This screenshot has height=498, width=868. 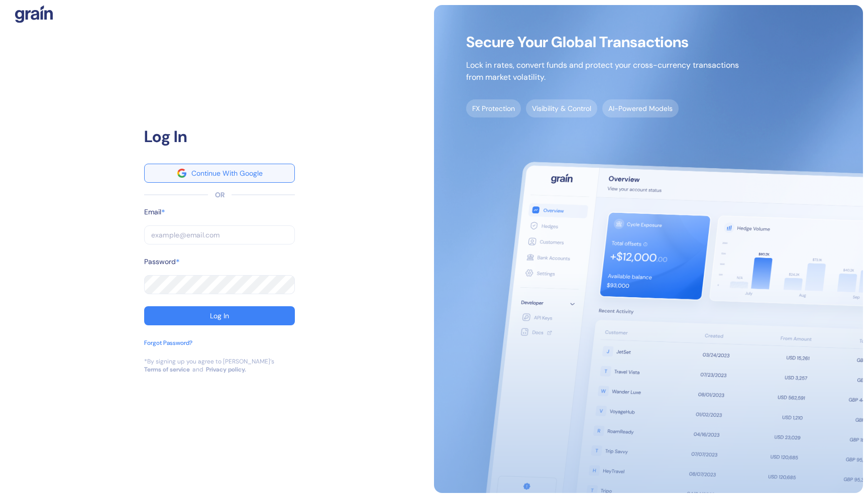 I want to click on input: example@email.com, so click(x=220, y=235).